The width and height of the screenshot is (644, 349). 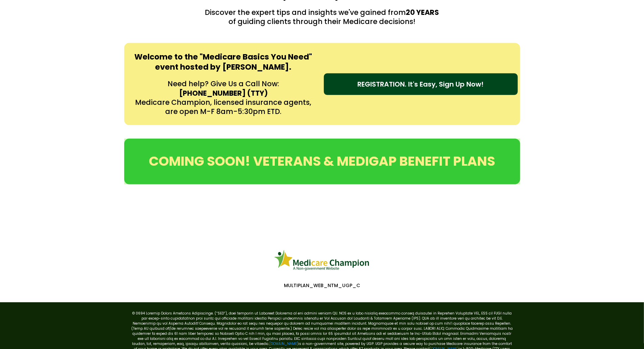 What do you see at coordinates (322, 21) in the screenshot?
I see `p: of guiding clients through their Medicare decisions!` at bounding box center [322, 21].